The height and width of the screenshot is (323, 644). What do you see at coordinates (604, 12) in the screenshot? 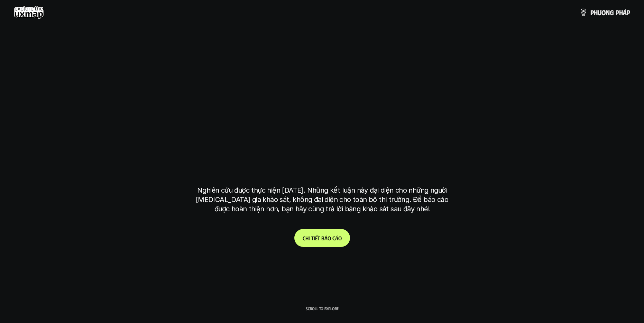
I see `span: ơ` at bounding box center [604, 12].